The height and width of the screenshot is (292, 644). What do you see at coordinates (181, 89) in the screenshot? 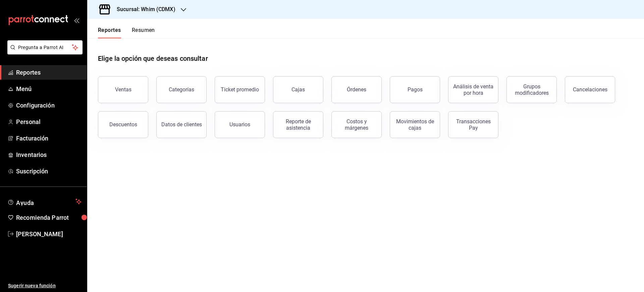
I see `div: Categorías` at bounding box center [181, 89].